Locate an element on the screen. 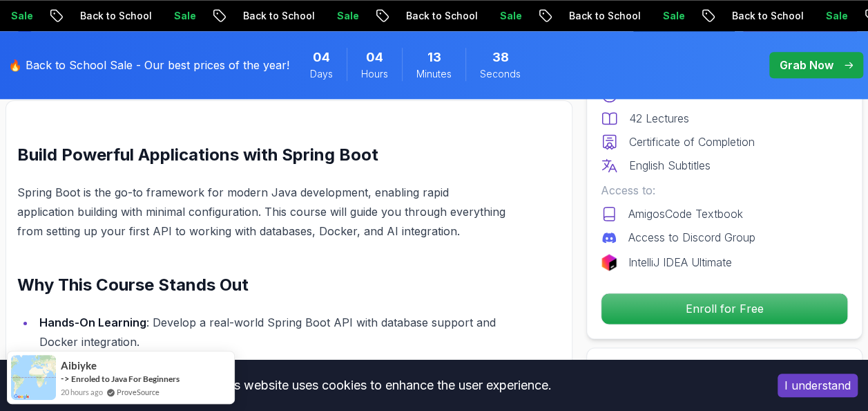  p: Grab Now is located at coordinates (807, 65).